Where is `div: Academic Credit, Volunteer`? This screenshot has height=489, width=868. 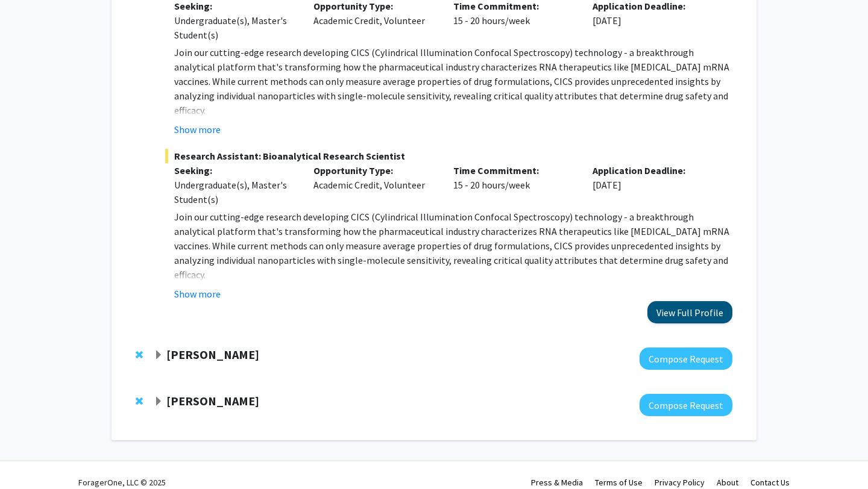
div: Academic Credit, Volunteer is located at coordinates (374, 185).